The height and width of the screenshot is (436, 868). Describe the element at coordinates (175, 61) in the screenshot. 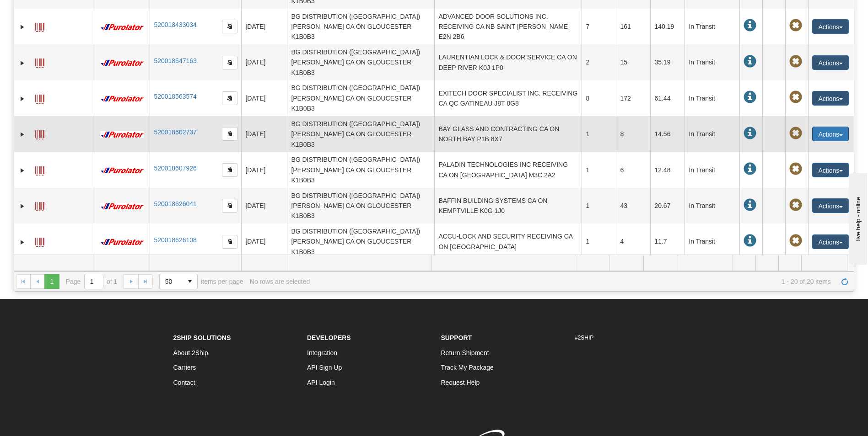

I see `a: 520018547163` at that location.